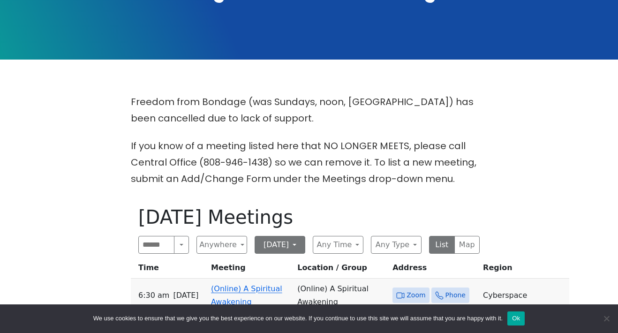 The image size is (618, 333). I want to click on button: Anywhere, so click(222, 245).